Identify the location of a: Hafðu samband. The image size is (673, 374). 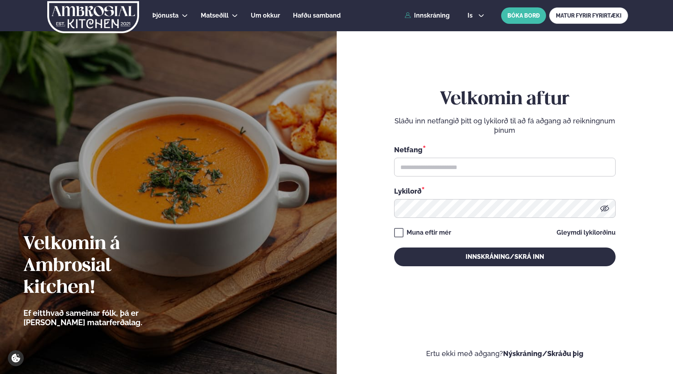
(317, 16).